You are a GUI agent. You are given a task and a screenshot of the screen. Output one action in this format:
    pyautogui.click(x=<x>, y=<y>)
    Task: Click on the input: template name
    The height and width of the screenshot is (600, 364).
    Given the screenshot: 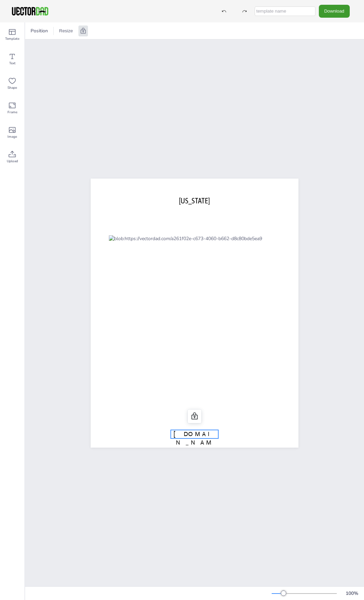 What is the action you would take?
    pyautogui.click(x=285, y=11)
    